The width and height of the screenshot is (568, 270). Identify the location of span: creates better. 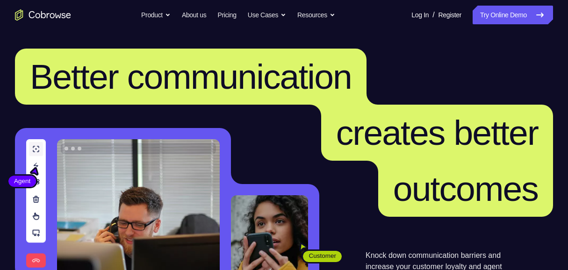
(437, 133).